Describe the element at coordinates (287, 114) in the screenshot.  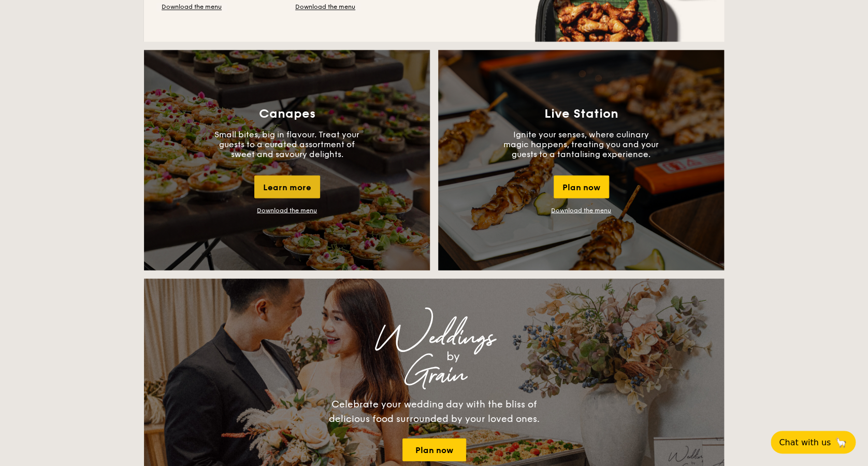
I see `h3: Canapes` at that location.